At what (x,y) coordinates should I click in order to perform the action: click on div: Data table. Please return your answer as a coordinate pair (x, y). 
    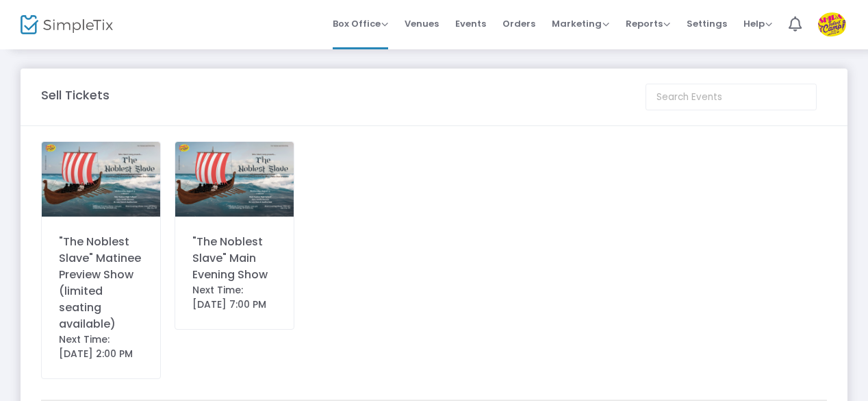
    Looking at the image, I should click on (434, 400).